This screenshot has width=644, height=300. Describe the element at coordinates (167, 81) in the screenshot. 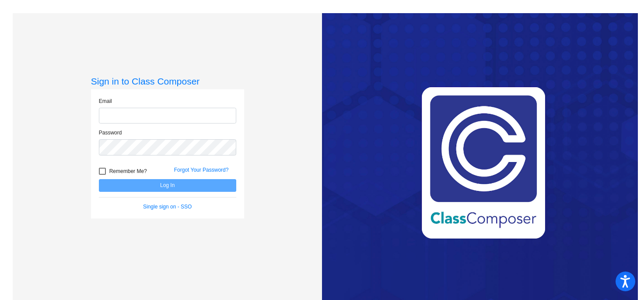

I see `h3: Sign in to Class Composer` at that location.